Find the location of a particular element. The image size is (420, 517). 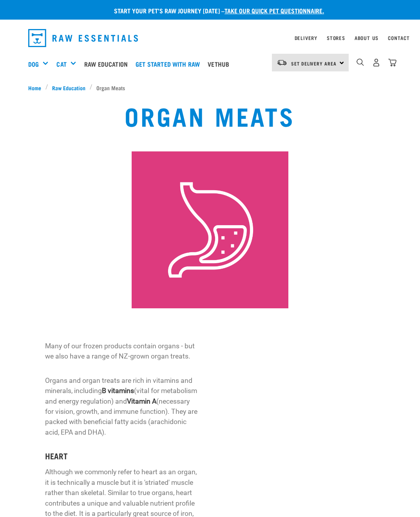

nav: dropdown navigation is located at coordinates (210, 38).